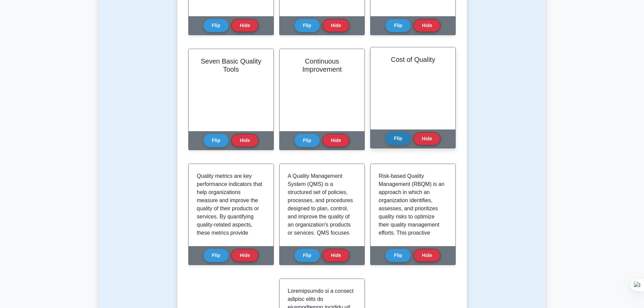 This screenshot has height=308, width=644. What do you see at coordinates (413, 60) in the screenshot?
I see `h2: Cost of Quality` at bounding box center [413, 60].